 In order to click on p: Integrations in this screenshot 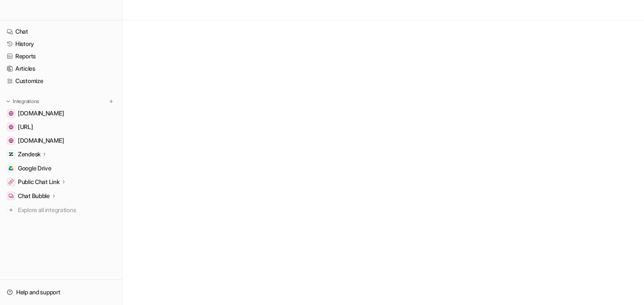, I will do `click(26, 101)`.